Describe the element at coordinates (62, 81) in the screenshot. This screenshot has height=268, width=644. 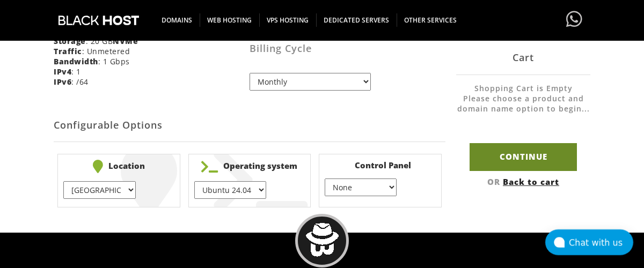
I see `b: IPv6` at that location.